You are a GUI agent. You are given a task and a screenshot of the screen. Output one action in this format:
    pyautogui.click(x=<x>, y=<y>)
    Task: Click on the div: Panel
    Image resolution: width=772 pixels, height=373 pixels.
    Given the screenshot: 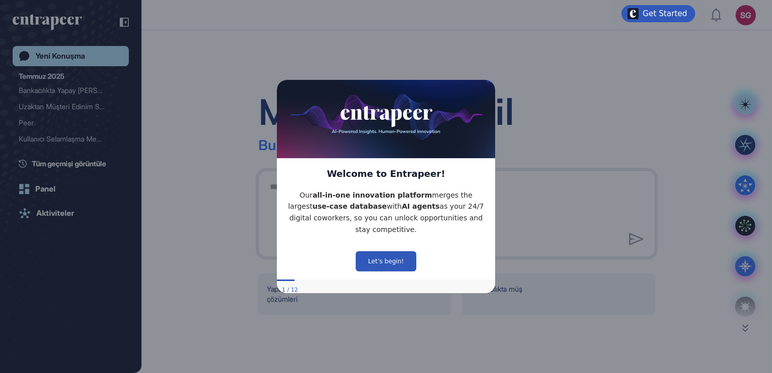 What is the action you would take?
    pyautogui.click(x=45, y=189)
    